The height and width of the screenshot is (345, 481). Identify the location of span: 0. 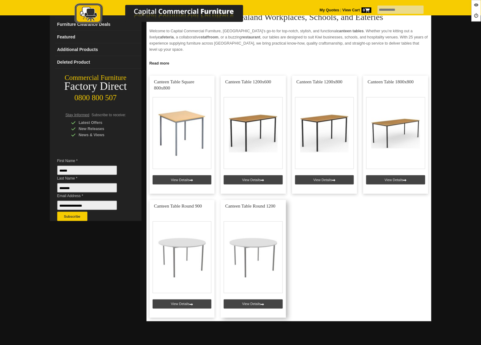
(366, 10).